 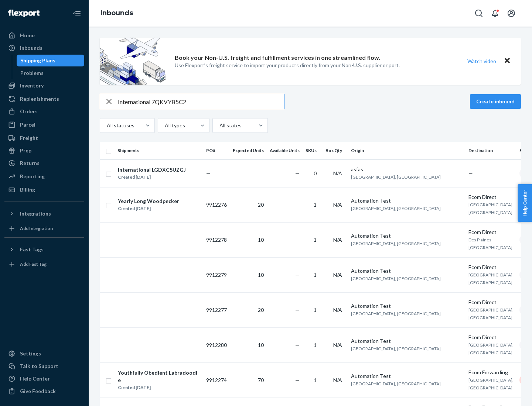 What do you see at coordinates (496, 102) in the screenshot?
I see `button: Create inbound` at bounding box center [496, 102].